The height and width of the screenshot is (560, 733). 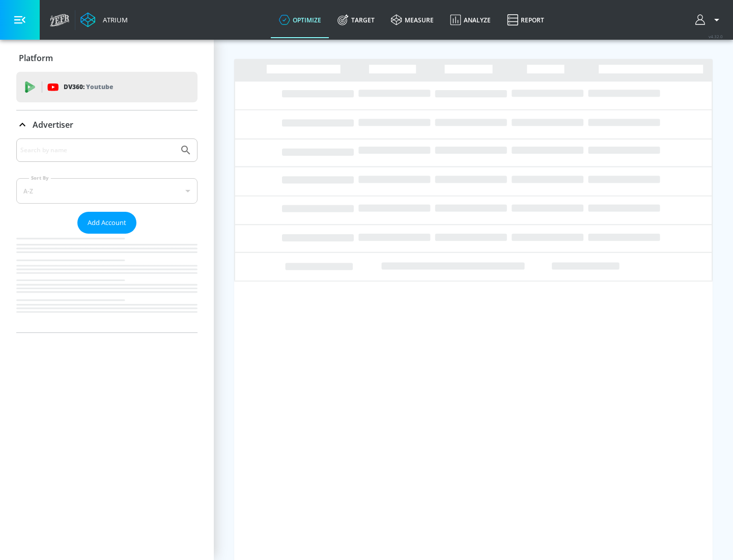 What do you see at coordinates (356, 20) in the screenshot?
I see `a: Target` at bounding box center [356, 20].